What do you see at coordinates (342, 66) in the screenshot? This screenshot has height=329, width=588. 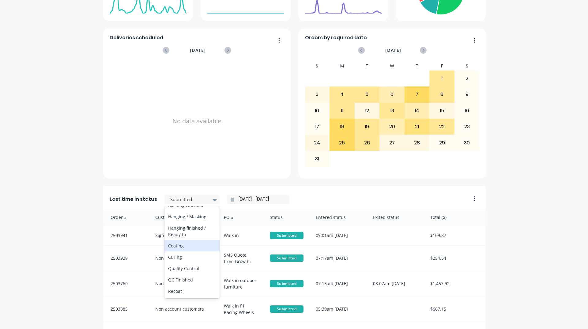 I see `div: M` at bounding box center [342, 66].